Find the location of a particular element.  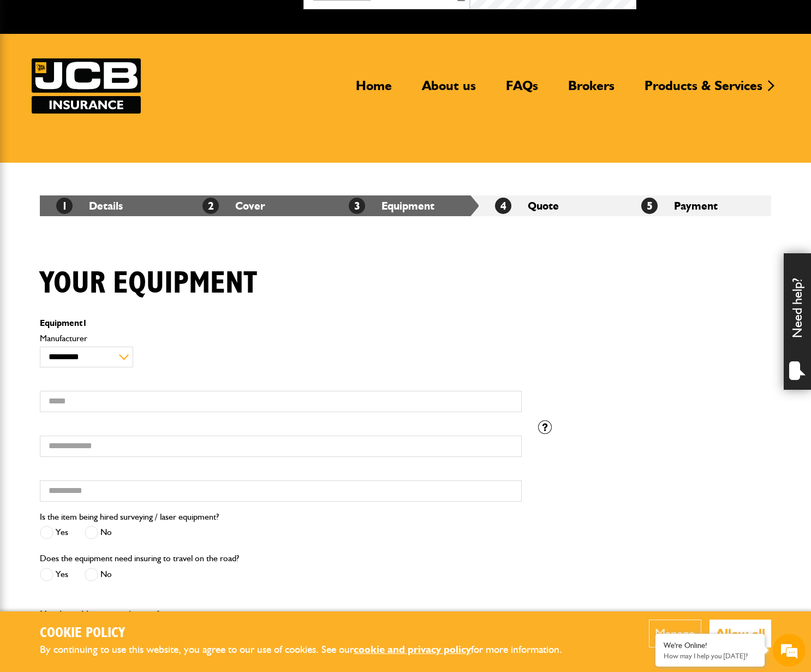

a: FAQs is located at coordinates (522, 90).